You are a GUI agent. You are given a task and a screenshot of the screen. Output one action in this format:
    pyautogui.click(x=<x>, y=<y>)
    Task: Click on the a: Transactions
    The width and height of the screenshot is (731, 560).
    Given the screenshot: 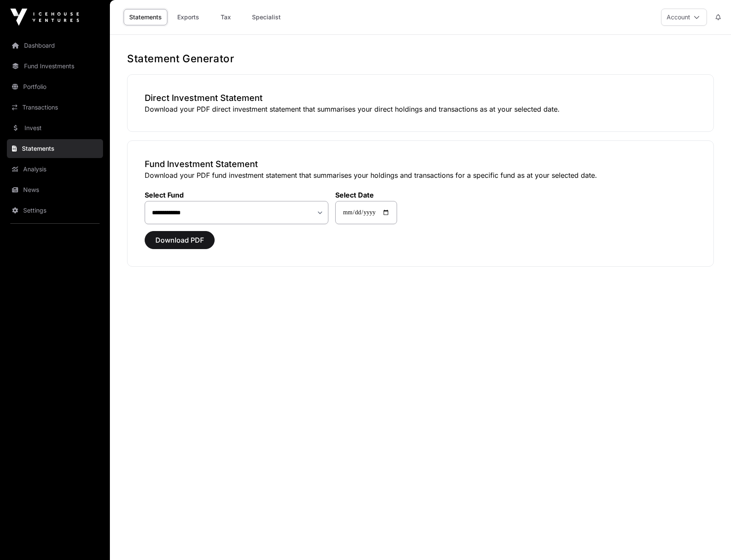 What is the action you would take?
    pyautogui.click(x=55, y=107)
    